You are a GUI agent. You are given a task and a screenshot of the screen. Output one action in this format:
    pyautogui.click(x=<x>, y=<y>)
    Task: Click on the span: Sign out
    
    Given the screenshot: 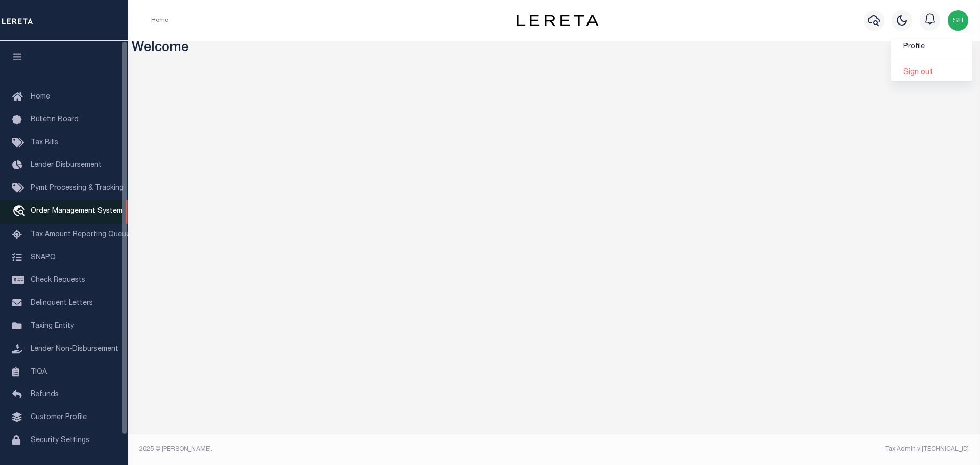 What is the action you would take?
    pyautogui.click(x=918, y=72)
    